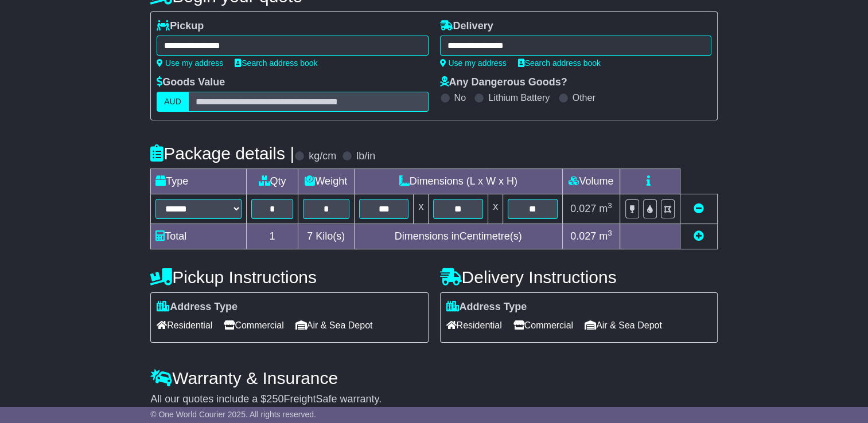 This screenshot has height=423, width=868. I want to click on div: All our quotes include a $ FreightSafe warranty., so click(434, 399).